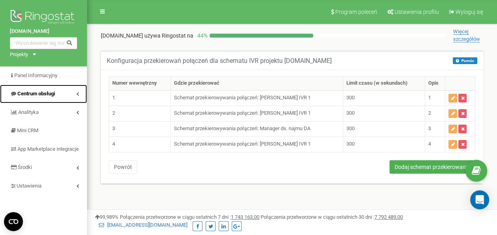 This screenshot has height=235, width=497. What do you see at coordinates (29, 186) in the screenshot?
I see `span: Ustawienia` at bounding box center [29, 186].